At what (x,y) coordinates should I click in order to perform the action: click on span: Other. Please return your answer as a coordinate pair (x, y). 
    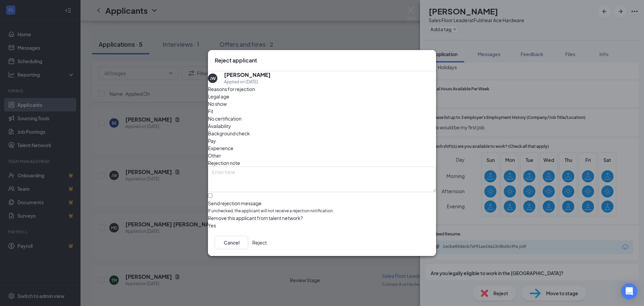
    Looking at the image, I should click on (214, 155).